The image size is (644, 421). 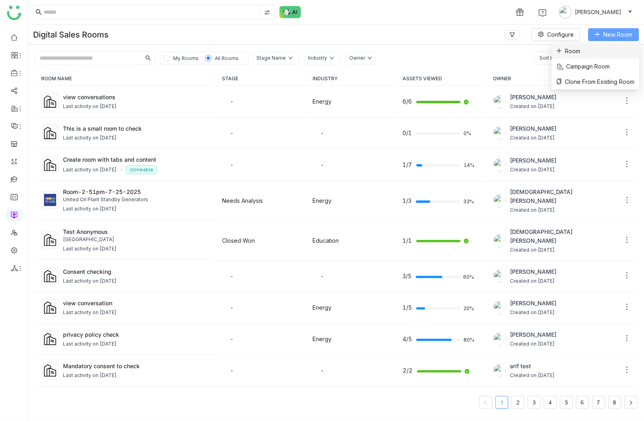 What do you see at coordinates (136, 200) in the screenshot?
I see `div: United Oil Plant Standby Generators` at bounding box center [136, 200].